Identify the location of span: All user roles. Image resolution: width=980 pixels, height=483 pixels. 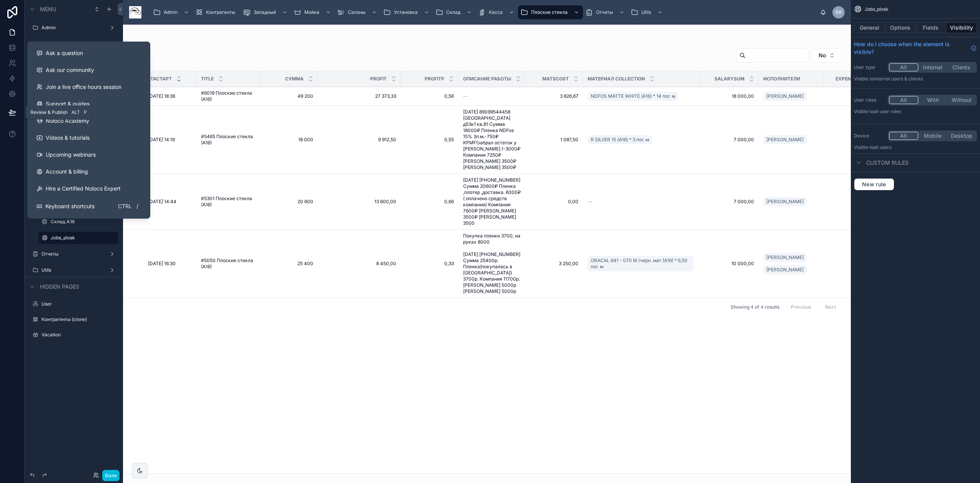
(887, 112).